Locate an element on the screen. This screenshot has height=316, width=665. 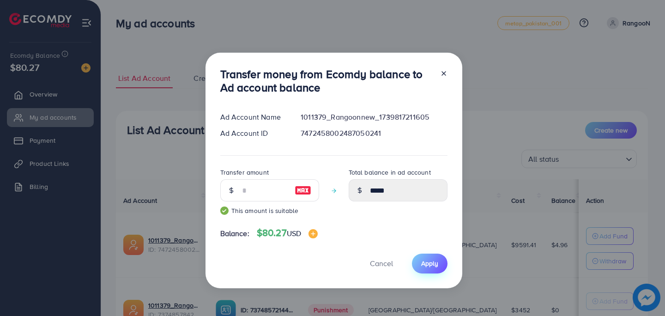
div: Ad Account ID is located at coordinates (253, 133).